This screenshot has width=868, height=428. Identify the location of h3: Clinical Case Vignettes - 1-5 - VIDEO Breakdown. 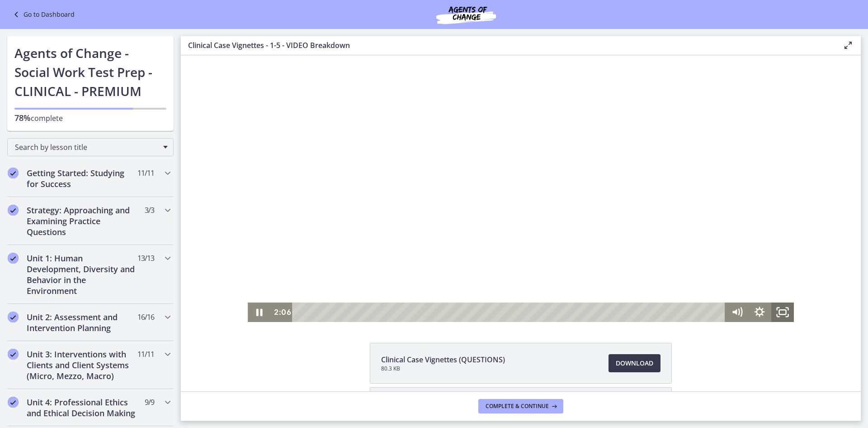
(508, 45).